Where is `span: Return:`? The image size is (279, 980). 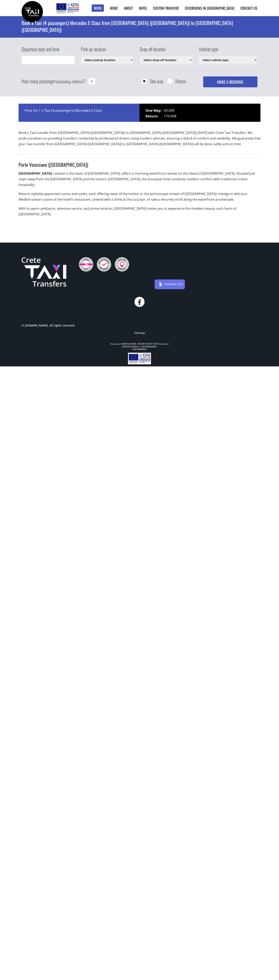
span: Return: is located at coordinates (155, 116).